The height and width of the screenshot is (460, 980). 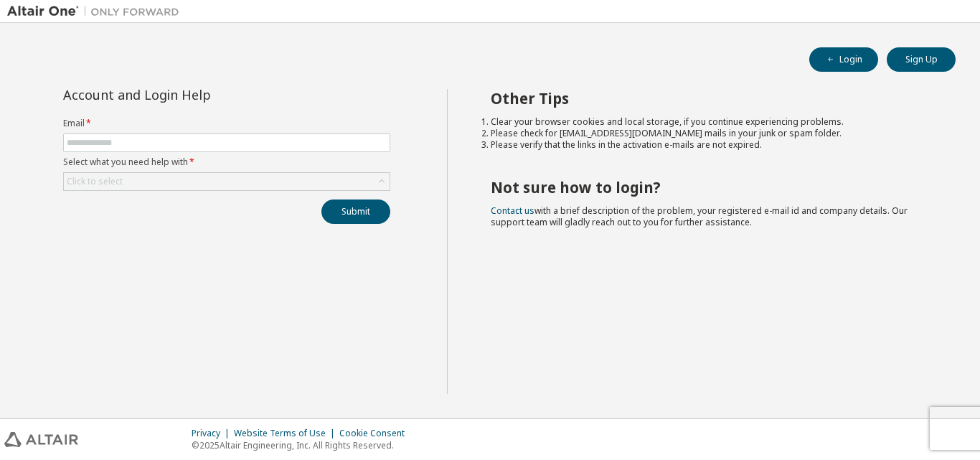 I want to click on div: Cookie Consent, so click(x=376, y=433).